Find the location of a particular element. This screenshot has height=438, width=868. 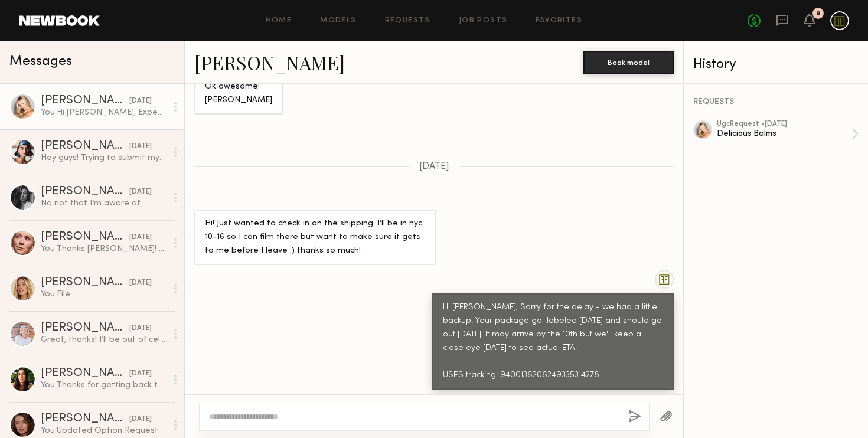

div: REQUESTS is located at coordinates (776, 102).